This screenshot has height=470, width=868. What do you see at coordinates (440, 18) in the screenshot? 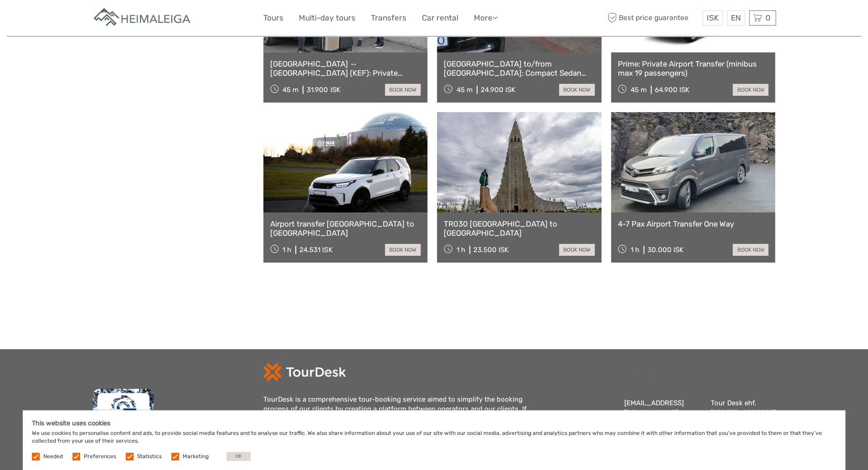
I see `a: Car rental` at bounding box center [440, 18].